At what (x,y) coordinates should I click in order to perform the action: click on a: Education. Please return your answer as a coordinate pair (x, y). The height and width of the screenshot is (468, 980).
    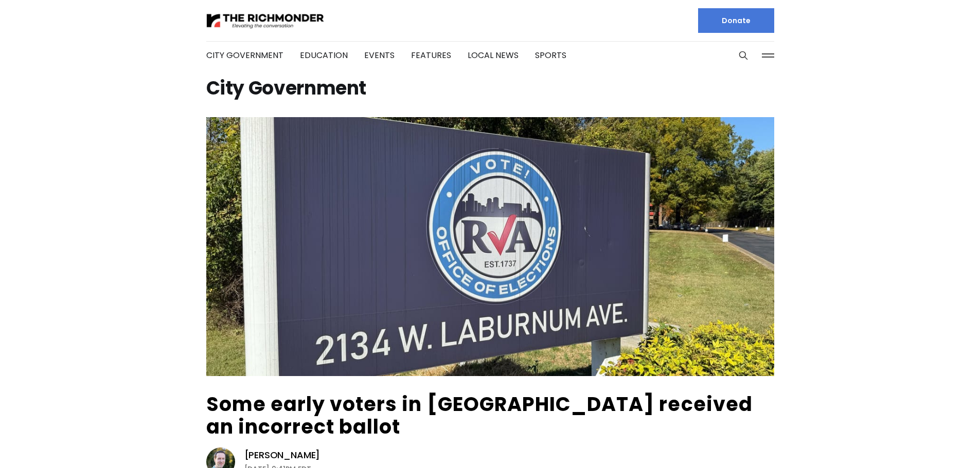
    Looking at the image, I should click on (324, 55).